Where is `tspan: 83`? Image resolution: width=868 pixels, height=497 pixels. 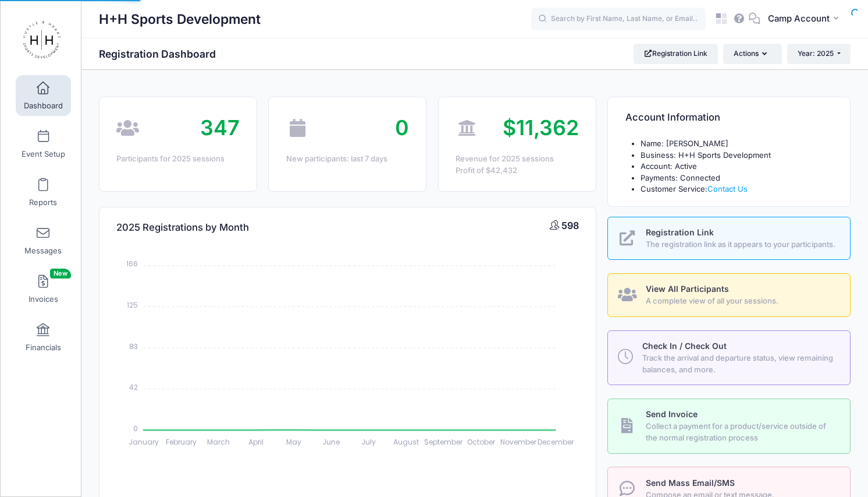 tspan: 83 is located at coordinates (133, 346).